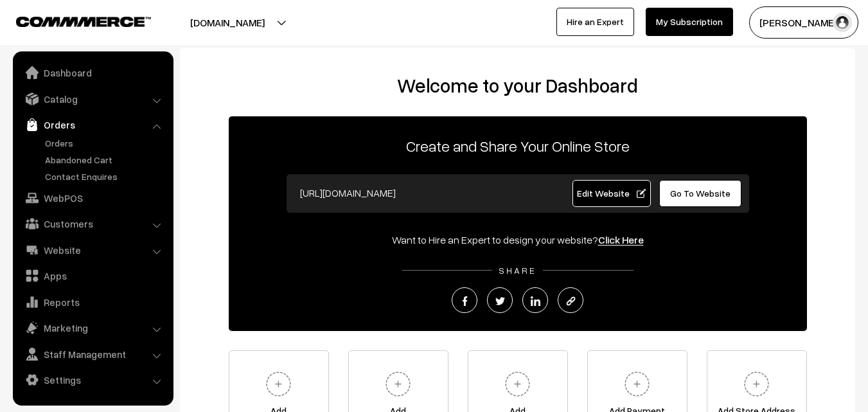 This screenshot has height=412, width=868. What do you see at coordinates (93, 327) in the screenshot?
I see `a: Marketing` at bounding box center [93, 327].